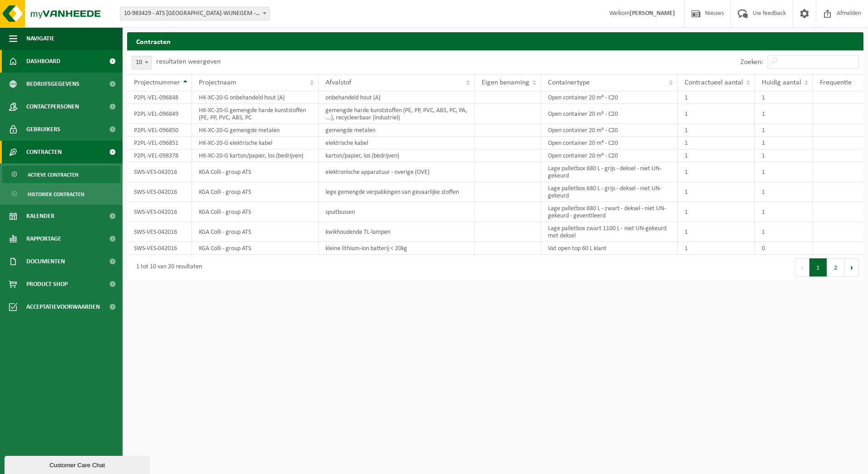  What do you see at coordinates (818, 267) in the screenshot?
I see `button: 1` at bounding box center [818, 267].